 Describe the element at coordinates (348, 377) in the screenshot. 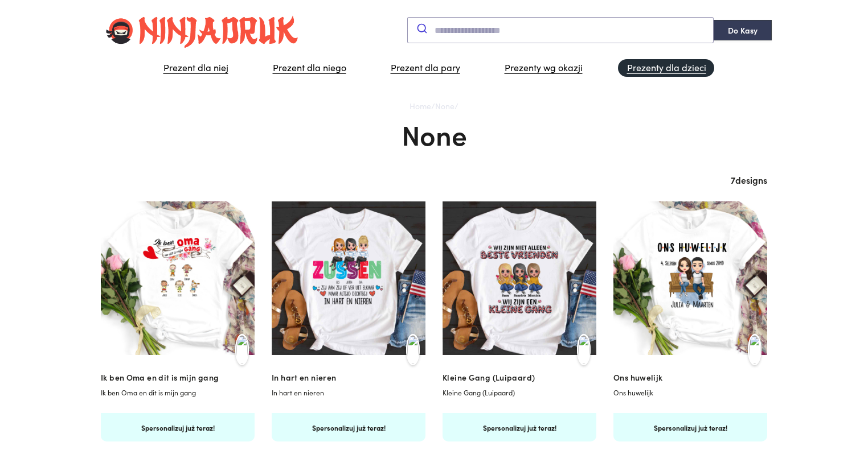

I see `h3: In hart en nieren` at that location.